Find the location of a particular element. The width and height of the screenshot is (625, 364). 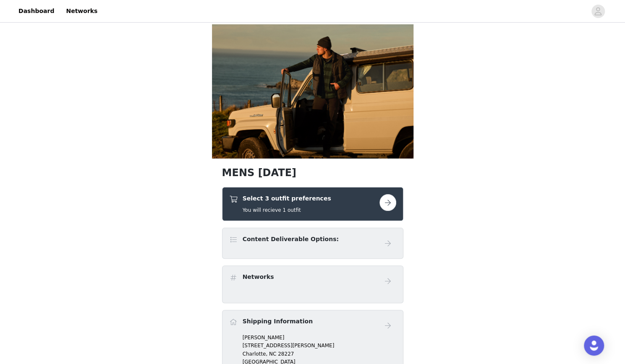

h5: You will recieve 1 outfit is located at coordinates (287, 210).